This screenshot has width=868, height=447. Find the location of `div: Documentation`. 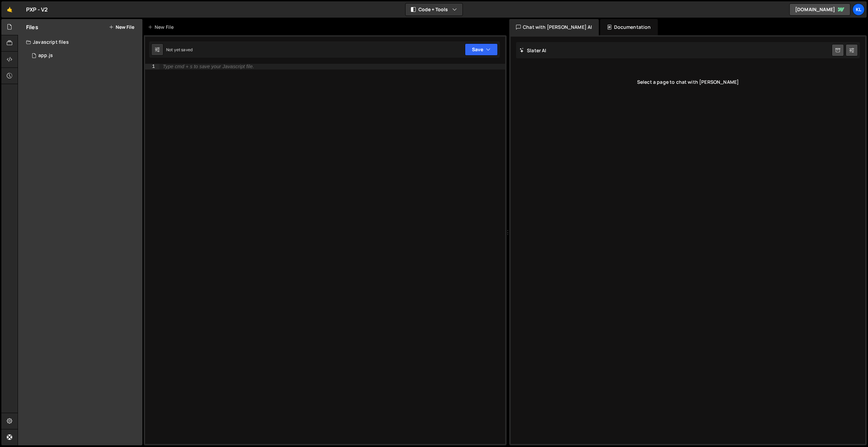

div: Documentation is located at coordinates (629, 27).